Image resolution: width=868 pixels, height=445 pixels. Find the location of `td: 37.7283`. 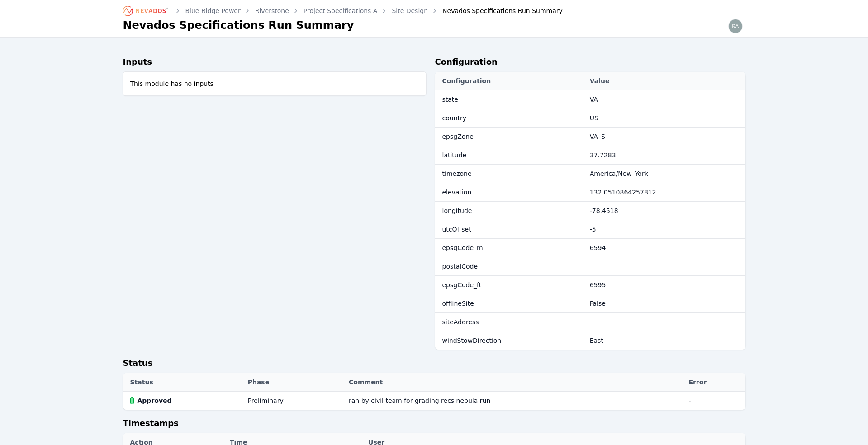

td: 37.7283 is located at coordinates (665, 155).